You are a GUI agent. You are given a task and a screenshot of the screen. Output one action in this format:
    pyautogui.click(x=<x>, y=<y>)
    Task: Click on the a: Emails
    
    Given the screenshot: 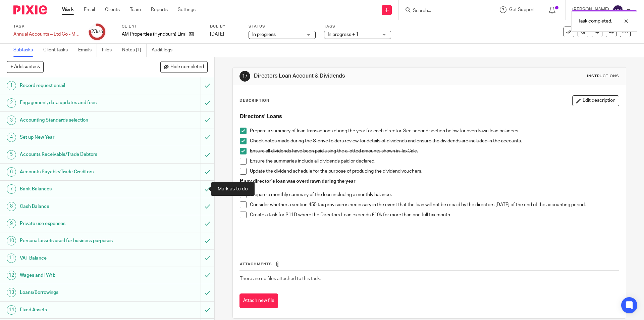 What is the action you would take?
    pyautogui.click(x=88, y=50)
    